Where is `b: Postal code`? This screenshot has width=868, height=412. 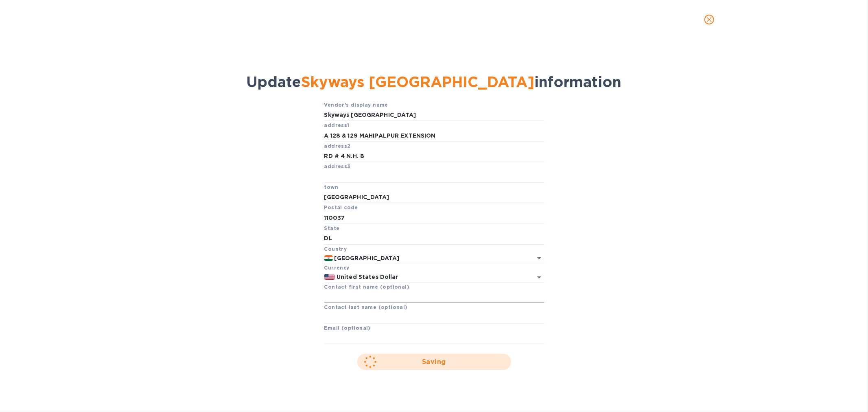 b: Postal code is located at coordinates (341, 207).